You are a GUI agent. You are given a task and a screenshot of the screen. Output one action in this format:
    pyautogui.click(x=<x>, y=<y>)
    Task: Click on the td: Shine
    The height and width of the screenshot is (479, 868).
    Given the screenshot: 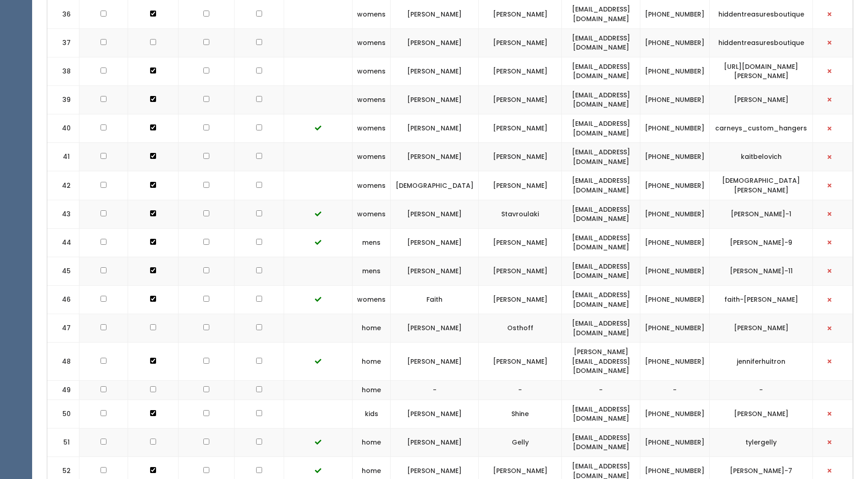 What is the action you would take?
    pyautogui.click(x=520, y=414)
    